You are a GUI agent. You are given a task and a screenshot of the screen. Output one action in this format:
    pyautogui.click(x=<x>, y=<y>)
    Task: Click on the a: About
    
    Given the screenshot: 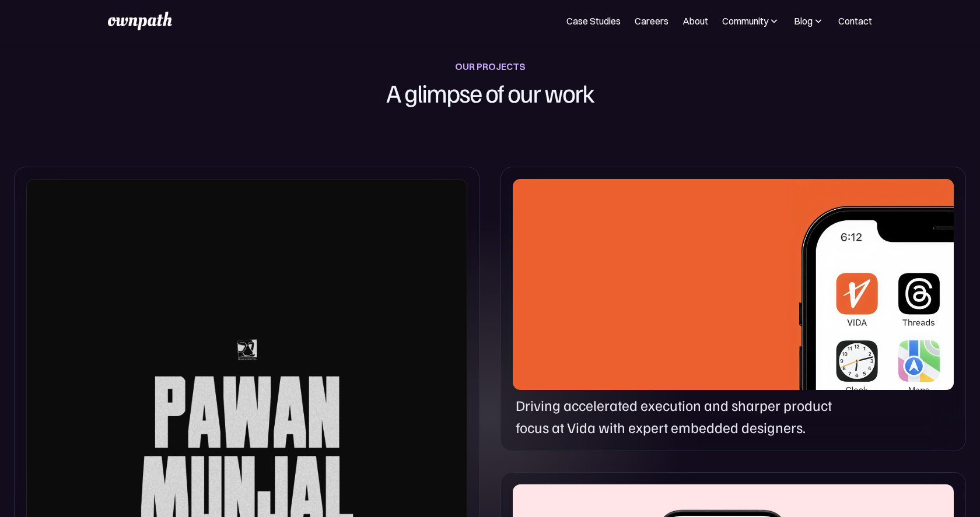 What is the action you would take?
    pyautogui.click(x=695, y=21)
    